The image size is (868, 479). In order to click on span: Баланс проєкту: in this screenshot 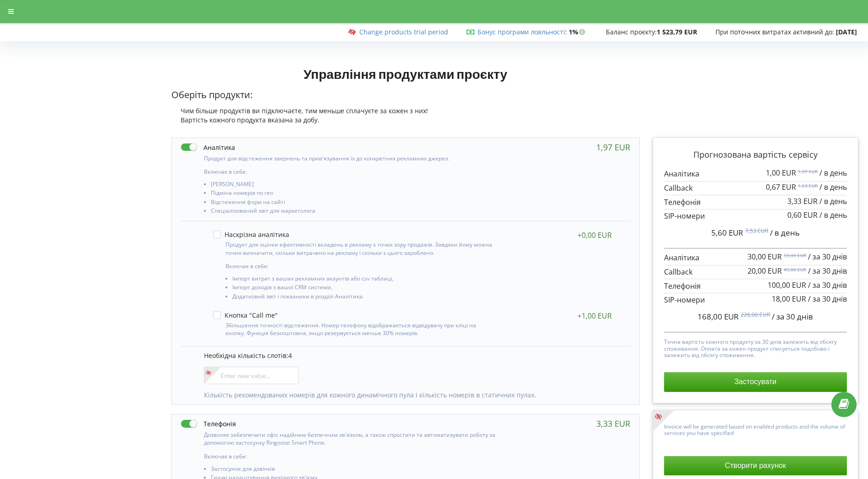, I will do `click(631, 32)`.